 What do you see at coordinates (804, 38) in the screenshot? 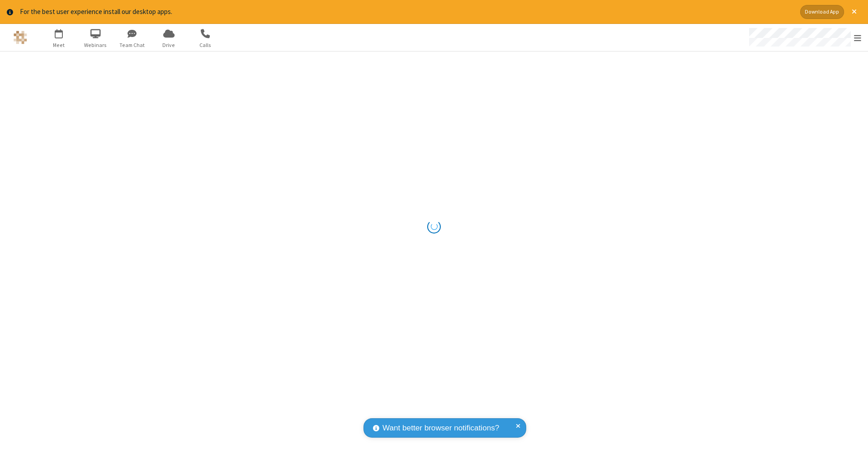
I see `div: Open menu` at bounding box center [804, 38].